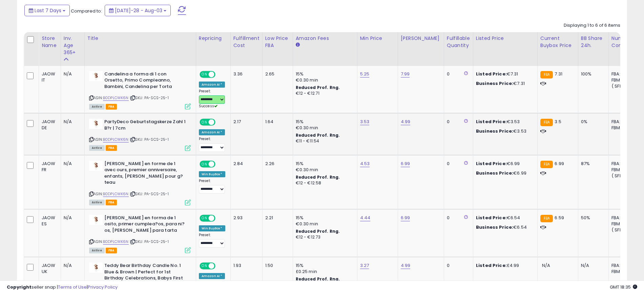 This screenshot has height=294, width=644. I want to click on div: €11 - €11.54, so click(324, 141).